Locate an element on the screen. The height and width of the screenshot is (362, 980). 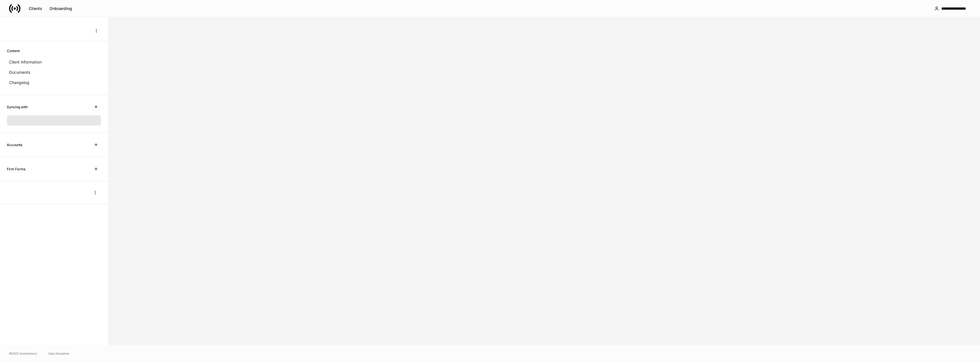
span: © 2025 OneAdvisory is located at coordinates (23, 353).